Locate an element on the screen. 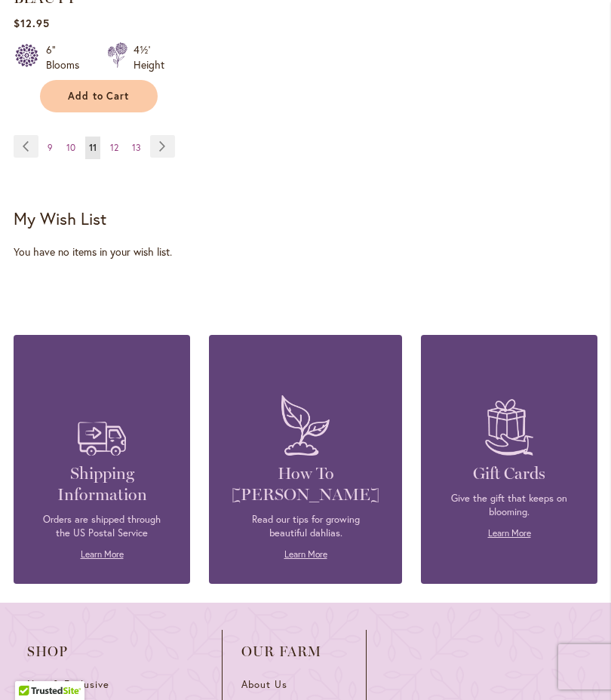  a: 9 is located at coordinates (50, 148).